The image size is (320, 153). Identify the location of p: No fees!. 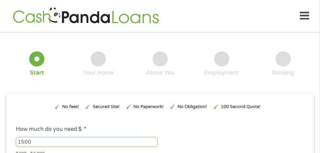
(70, 107).